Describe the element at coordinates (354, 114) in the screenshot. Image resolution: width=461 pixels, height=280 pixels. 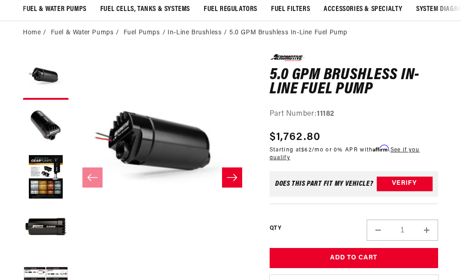
I see `div: Part Number:` at that location.